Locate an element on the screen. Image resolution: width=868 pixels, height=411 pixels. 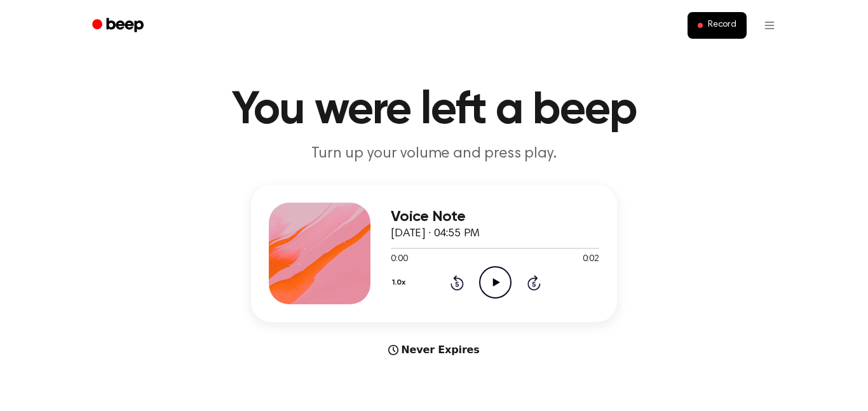
button: Open menu is located at coordinates (769, 26).